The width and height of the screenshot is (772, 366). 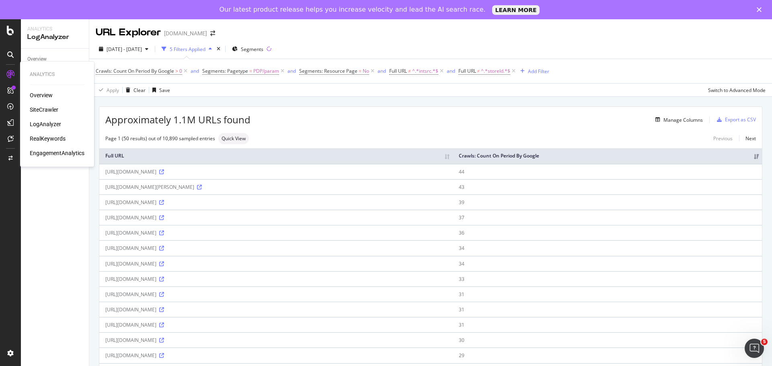 I want to click on th: Full URL: activate to sort column ascending, so click(x=276, y=156).